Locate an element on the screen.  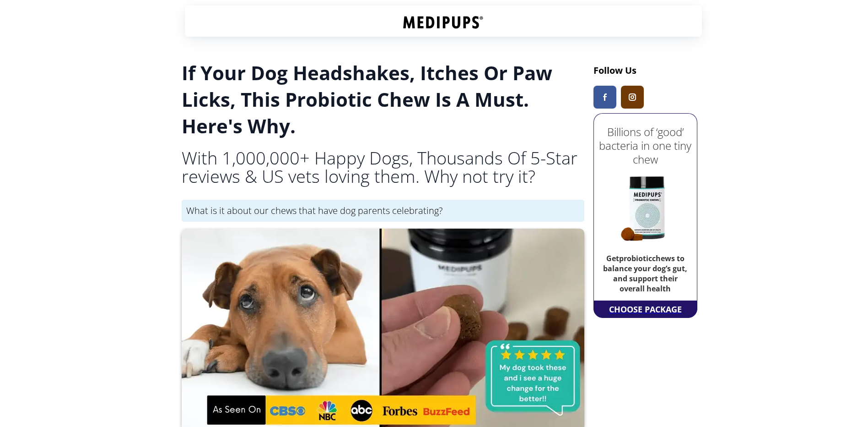
a: CHOOSE PACKAGE is located at coordinates (645, 309).